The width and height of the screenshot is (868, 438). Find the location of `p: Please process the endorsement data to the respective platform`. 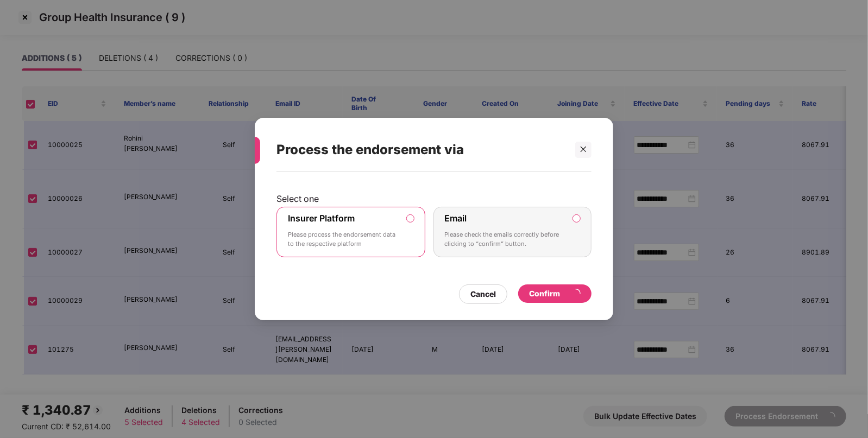

p: Please process the endorsement data to the respective platform is located at coordinates (343, 239).